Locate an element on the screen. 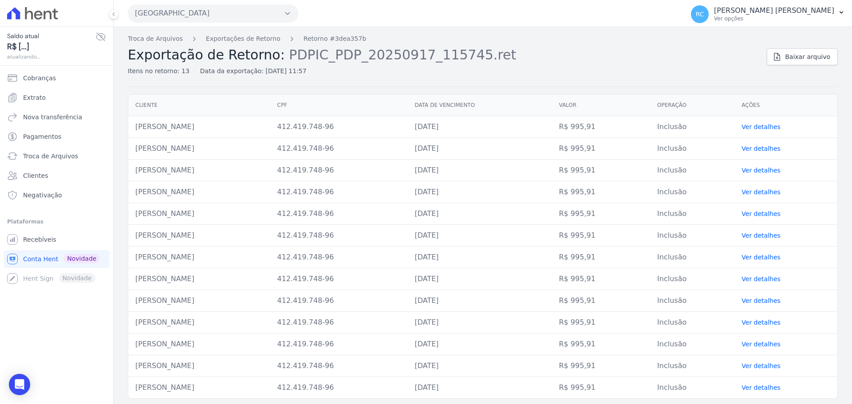 The width and height of the screenshot is (852, 404). a: Extrato is located at coordinates (56, 98).